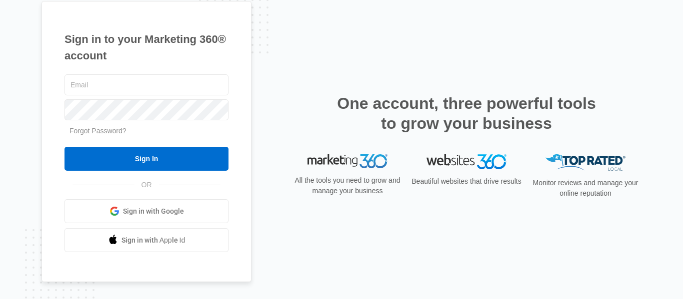 The width and height of the screenshot is (683, 299). What do you see at coordinates (146, 85) in the screenshot?
I see `input: Email` at bounding box center [146, 85].